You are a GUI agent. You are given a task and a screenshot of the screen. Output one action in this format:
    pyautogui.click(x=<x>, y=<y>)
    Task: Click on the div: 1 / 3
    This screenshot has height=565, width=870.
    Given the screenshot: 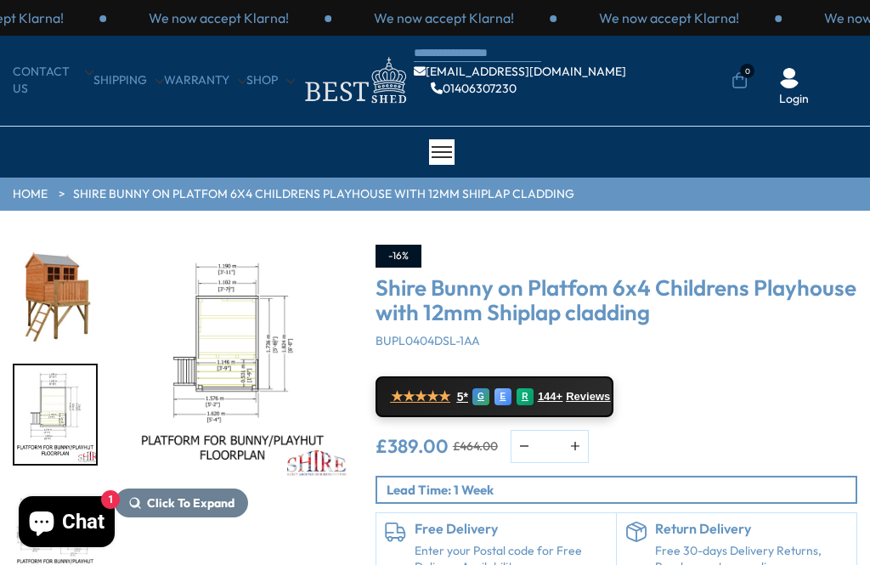 What is the action you would take?
    pyautogui.click(x=668, y=18)
    